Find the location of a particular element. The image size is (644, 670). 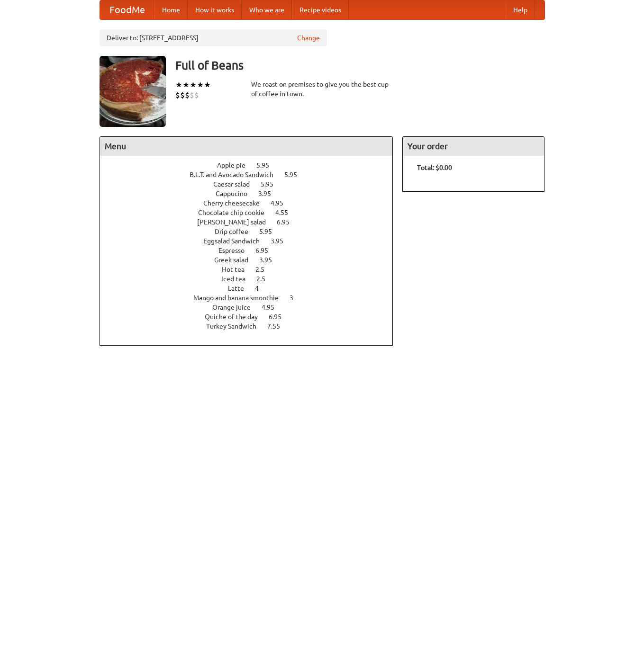

a: B.L.T. and Avocado Sandwich 5.95 is located at coordinates (252, 175).